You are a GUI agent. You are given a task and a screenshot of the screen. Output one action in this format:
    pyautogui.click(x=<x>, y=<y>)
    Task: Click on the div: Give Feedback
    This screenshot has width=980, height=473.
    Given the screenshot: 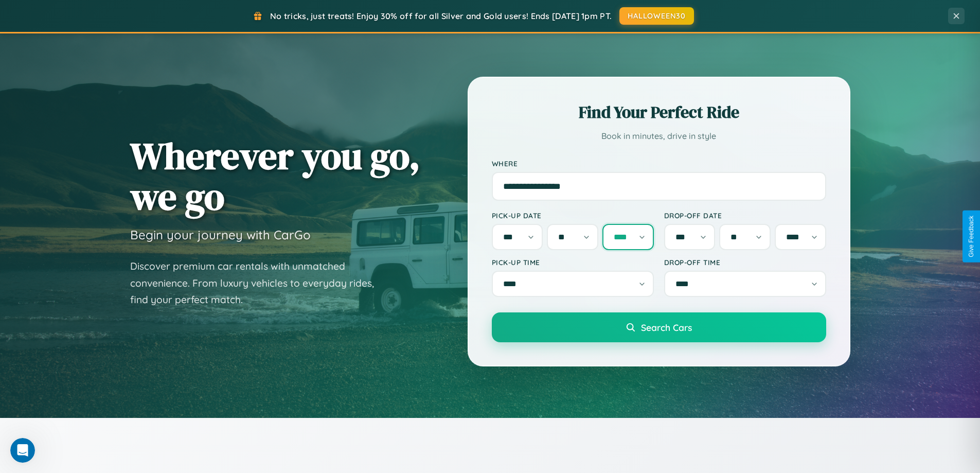 What is the action you would take?
    pyautogui.click(x=971, y=236)
    